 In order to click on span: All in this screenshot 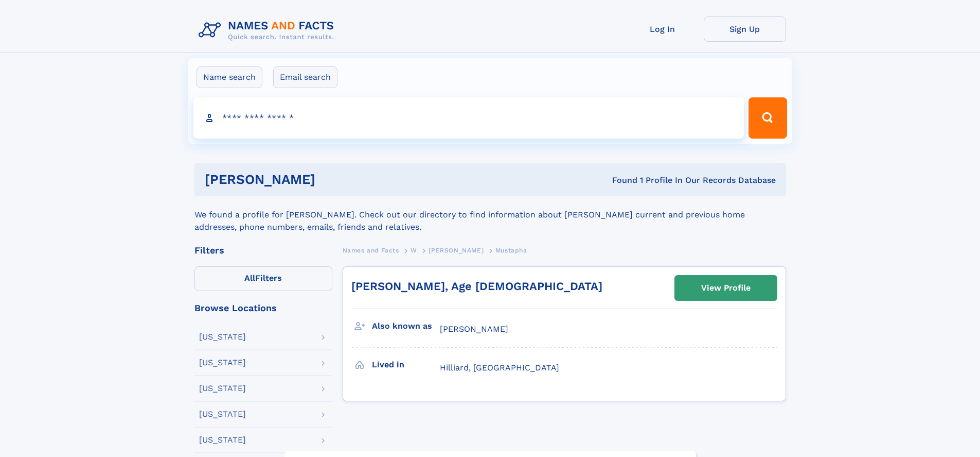, I will do `click(249, 278)`.